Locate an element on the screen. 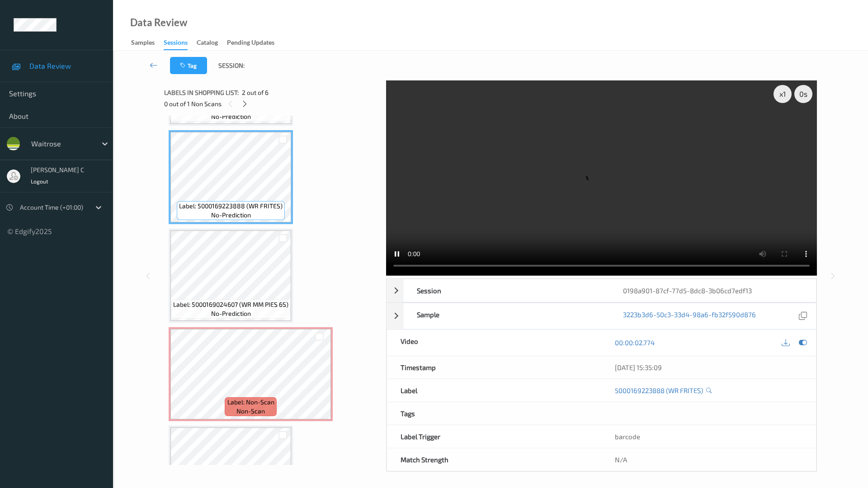 This screenshot has width=868, height=488. div: N/A is located at coordinates (708, 460).